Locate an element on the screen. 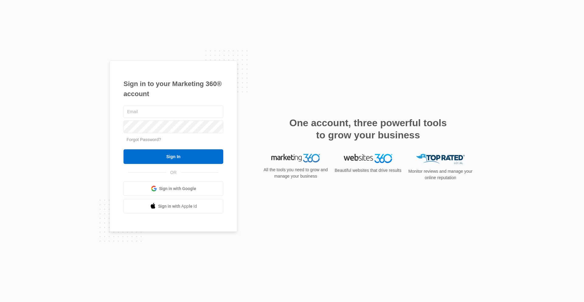  span: Sign in with Apple Id is located at coordinates (178, 206).